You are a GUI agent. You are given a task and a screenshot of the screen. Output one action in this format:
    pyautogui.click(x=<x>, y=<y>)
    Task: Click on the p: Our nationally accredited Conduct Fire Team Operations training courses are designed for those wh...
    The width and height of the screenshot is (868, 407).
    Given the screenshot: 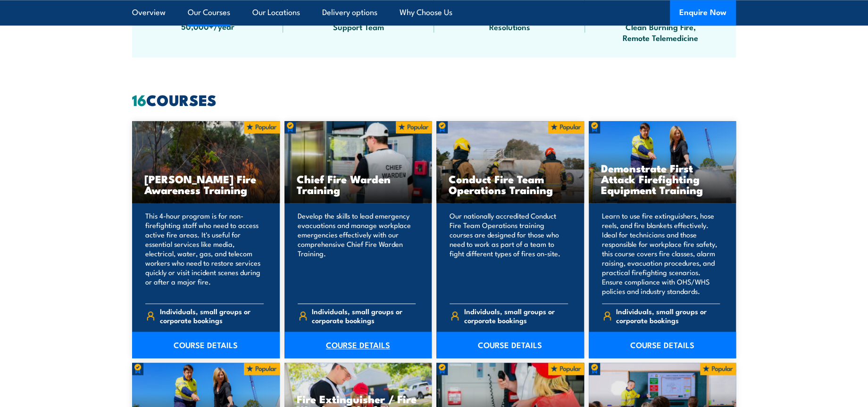 What is the action you would take?
    pyautogui.click(x=508, y=253)
    